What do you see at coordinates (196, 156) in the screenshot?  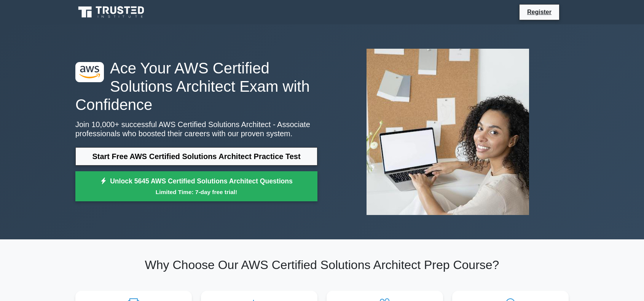 I see `a: Start Free AWS Certified Solutions Architect Practice Test` at bounding box center [196, 156].